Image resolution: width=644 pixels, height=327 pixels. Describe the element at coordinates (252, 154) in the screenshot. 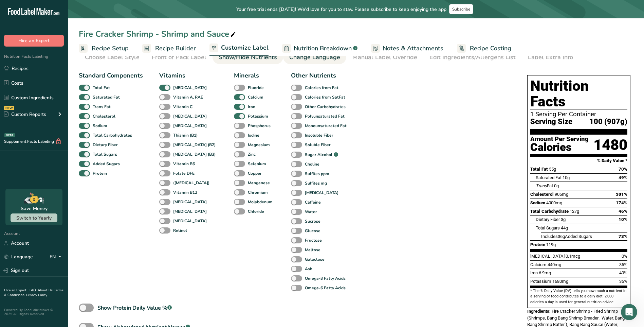

I see `b: Zinc` at that location.